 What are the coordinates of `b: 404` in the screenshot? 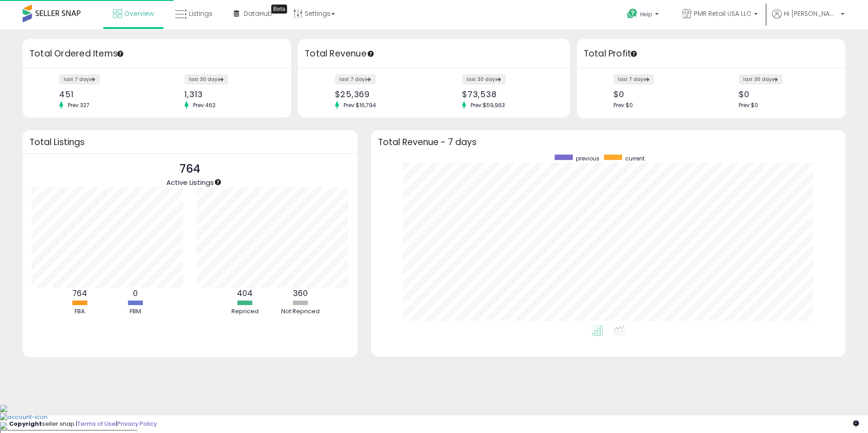 It's located at (245, 294).